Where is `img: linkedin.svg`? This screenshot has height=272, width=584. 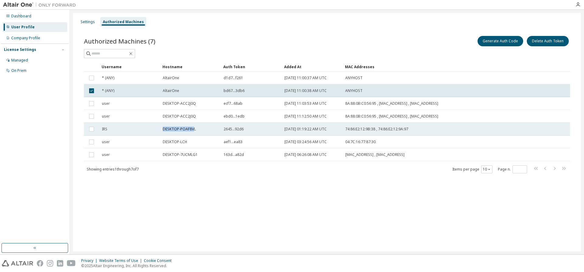
img: linkedin.svg is located at coordinates (60, 263).